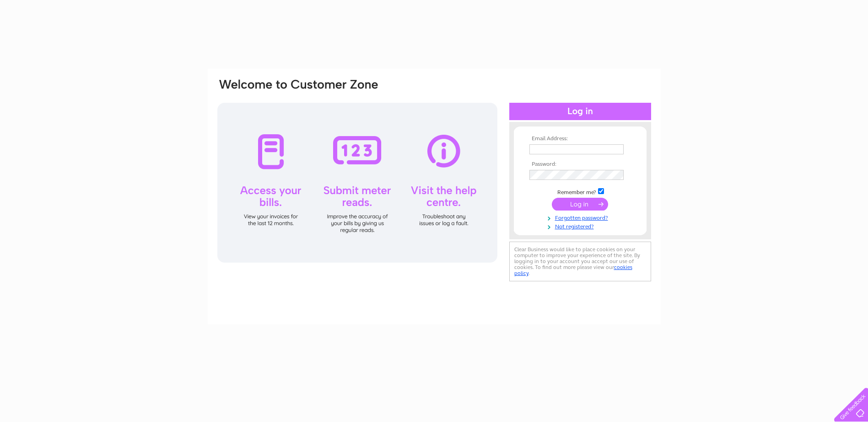 The height and width of the screenshot is (422, 868). What do you see at coordinates (581, 139) in the screenshot?
I see `th: Email Address:` at bounding box center [581, 139].